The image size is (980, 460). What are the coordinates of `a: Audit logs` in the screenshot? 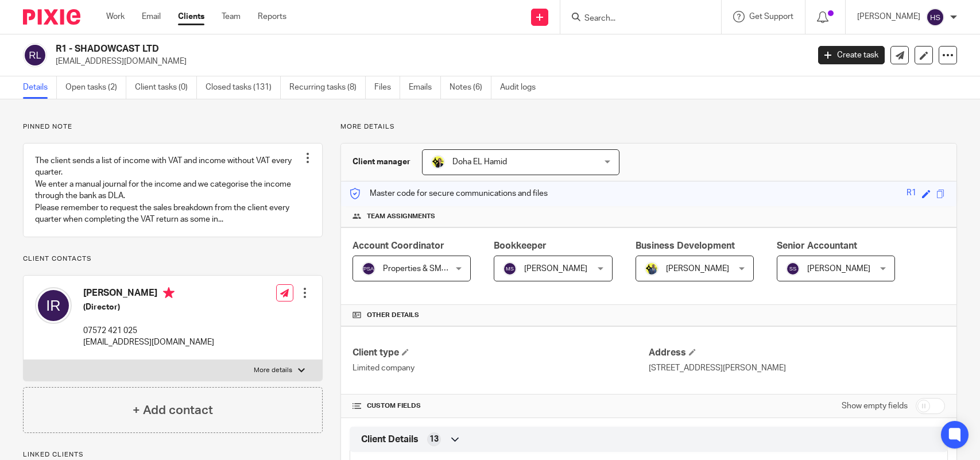 It's located at (522, 87).